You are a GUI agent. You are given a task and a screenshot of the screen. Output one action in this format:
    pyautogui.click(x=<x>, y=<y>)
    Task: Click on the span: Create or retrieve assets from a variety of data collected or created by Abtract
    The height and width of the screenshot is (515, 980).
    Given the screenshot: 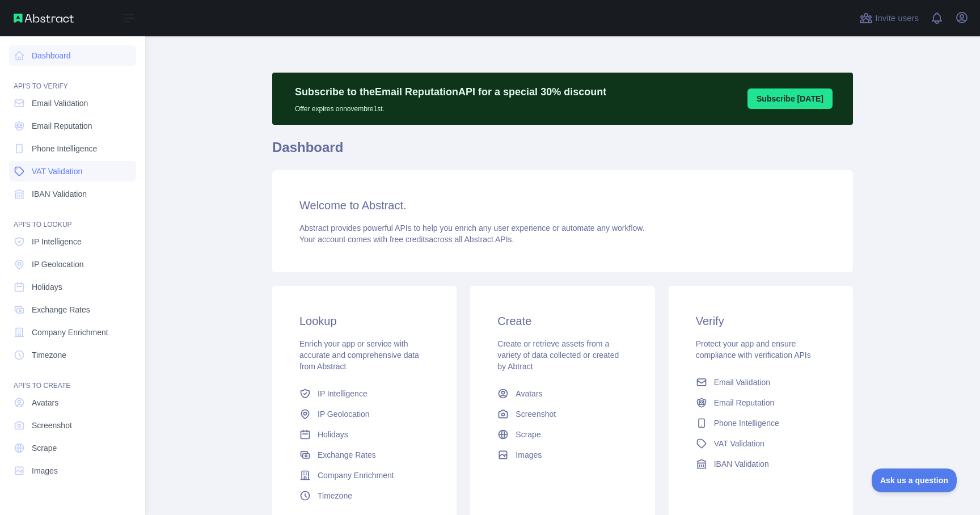 What is the action you would take?
    pyautogui.click(x=558, y=355)
    